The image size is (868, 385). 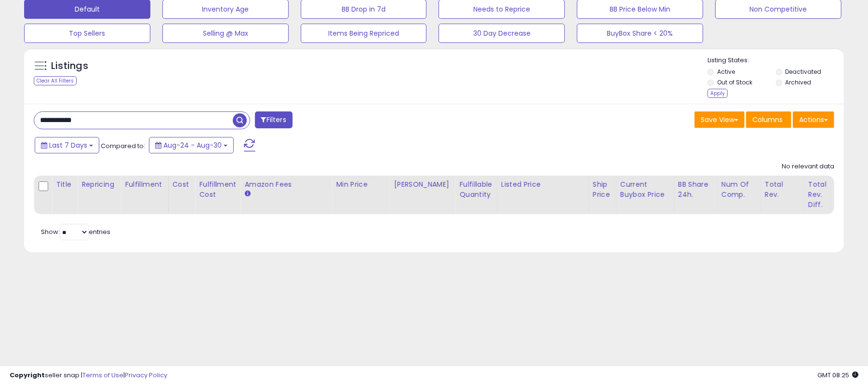 What do you see at coordinates (226, 33) in the screenshot?
I see `button: Selling @ Max` at bounding box center [226, 33].